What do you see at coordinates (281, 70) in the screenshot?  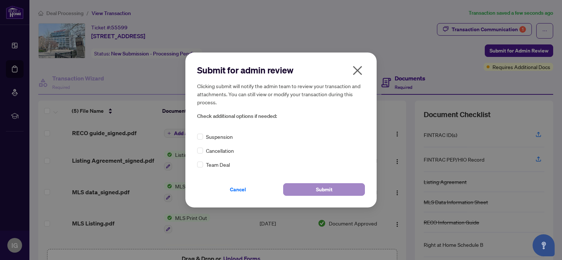 I see `h2: Submit for admin review` at bounding box center [281, 70].